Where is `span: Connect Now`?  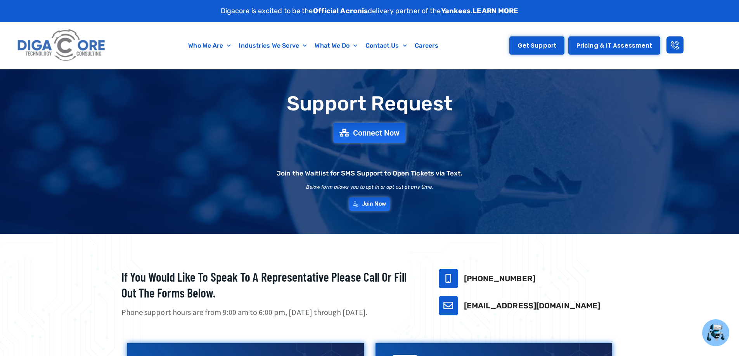 span: Connect Now is located at coordinates (376, 133).